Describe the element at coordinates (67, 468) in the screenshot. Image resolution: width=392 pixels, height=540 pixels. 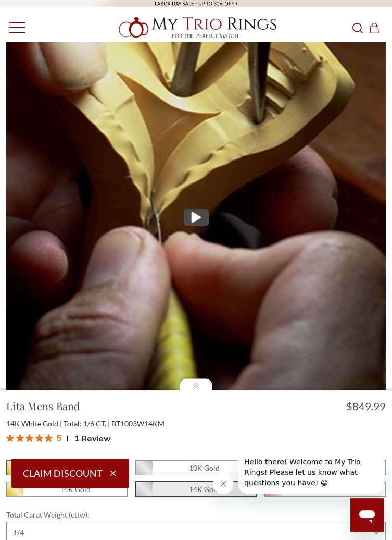
I see `span: 10K Yellow Gold` at that location.